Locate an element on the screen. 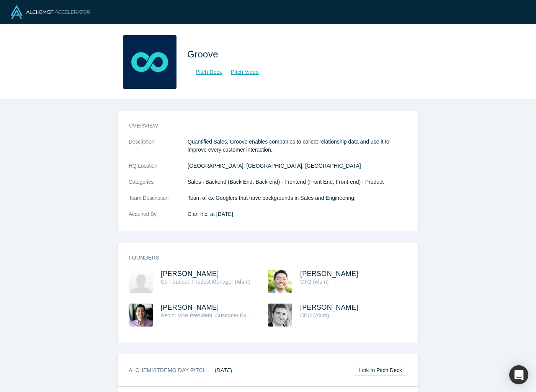 This screenshot has width=536, height=392. img: Austin Wang's Profile Image is located at coordinates (280, 281).